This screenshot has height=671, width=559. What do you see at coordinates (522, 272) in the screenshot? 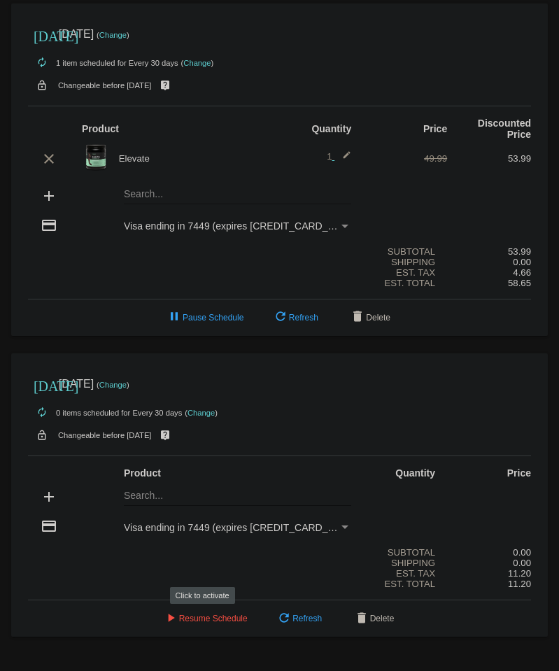
I see `span: 4.66` at bounding box center [522, 272].